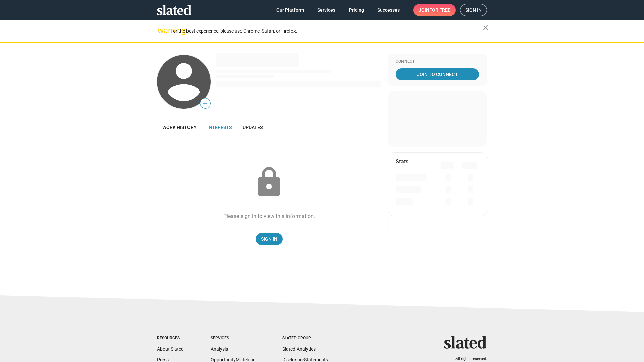  Describe the element at coordinates (435, 10) in the screenshot. I see `span: Join` at that location.